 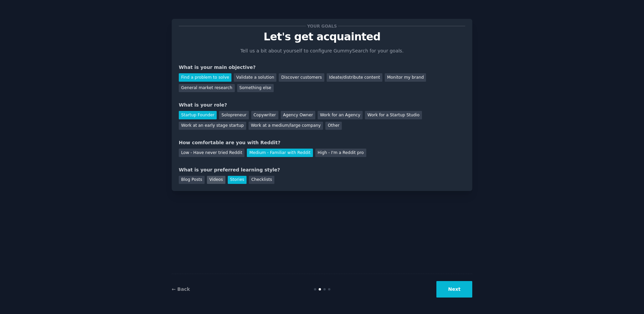 I want to click on div: Discover customers, so click(x=301, y=78).